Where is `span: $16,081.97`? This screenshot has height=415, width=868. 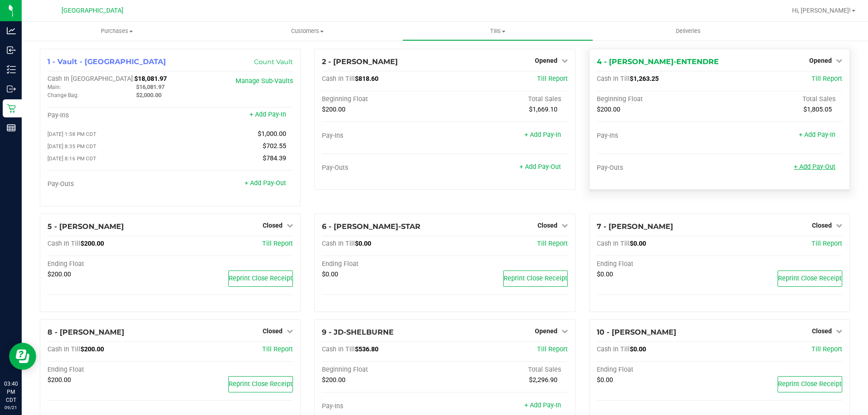 span: $16,081.97 is located at coordinates (150, 87).